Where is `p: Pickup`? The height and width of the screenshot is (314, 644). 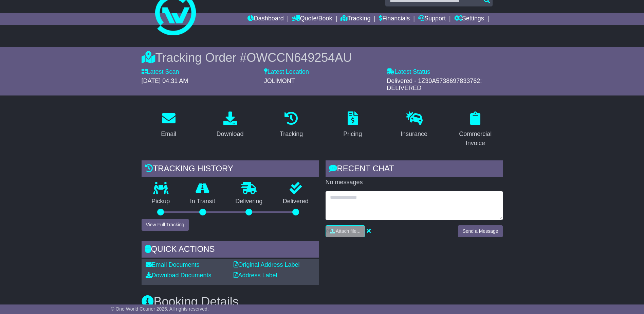 p: Pickup is located at coordinates (161, 201).